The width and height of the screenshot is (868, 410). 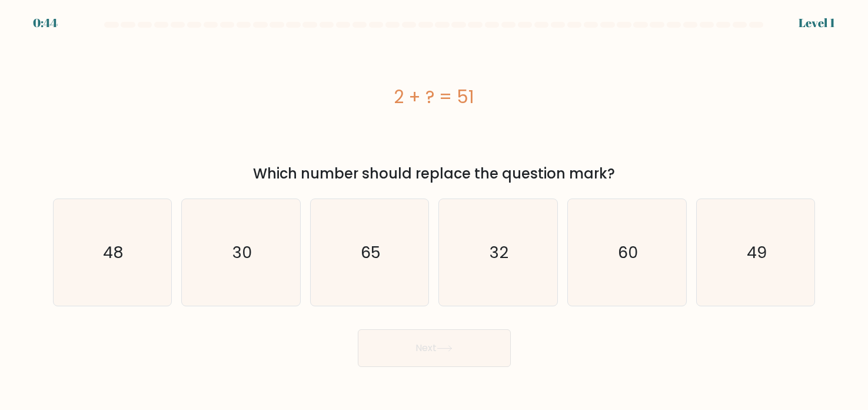 I want to click on div: 0:44, so click(x=46, y=23).